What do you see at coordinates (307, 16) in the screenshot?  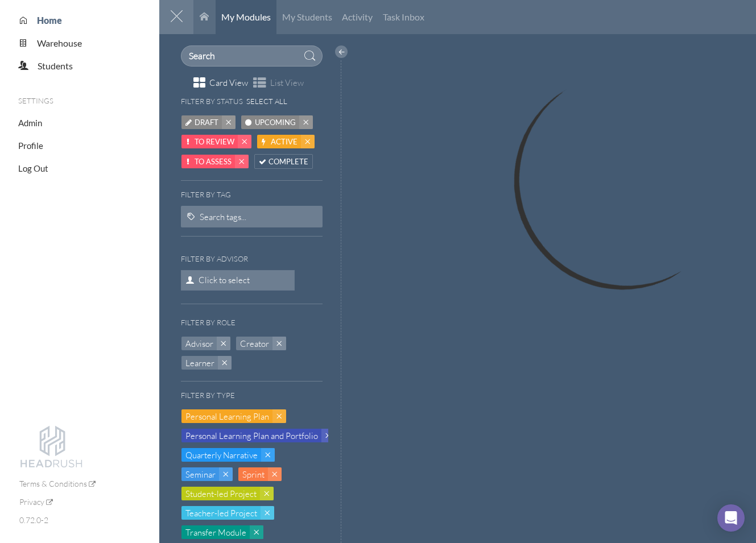 I see `span: My Students` at bounding box center [307, 16].